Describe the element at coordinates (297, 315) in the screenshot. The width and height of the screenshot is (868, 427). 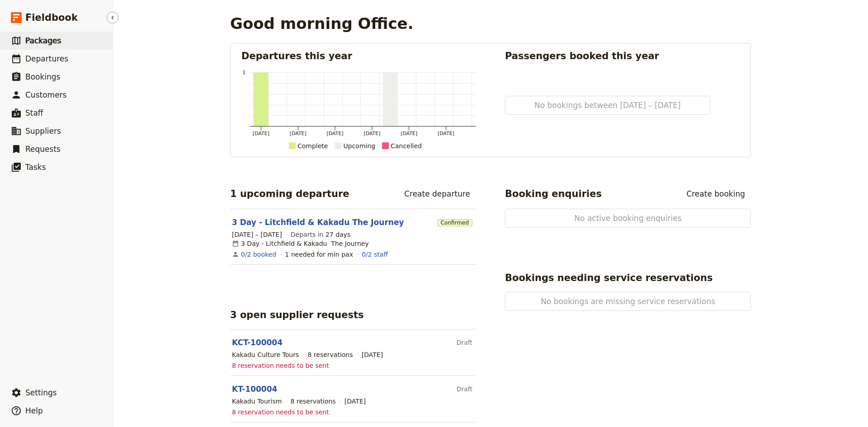
I see `h2: 3 open supplier requests` at that location.